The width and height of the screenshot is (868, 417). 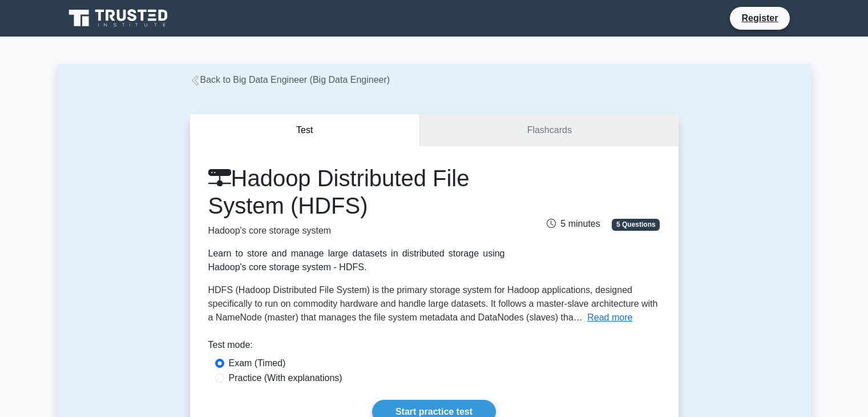 I want to click on p: Hadoop's core storage system, so click(x=357, y=231).